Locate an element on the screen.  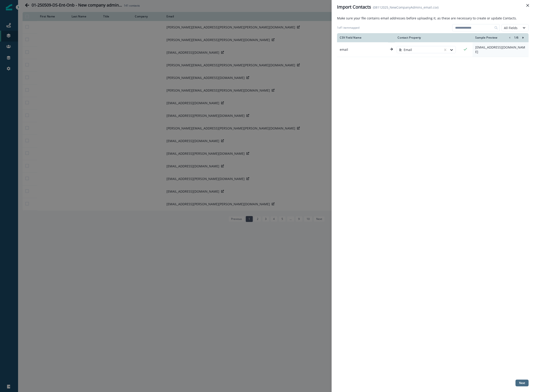
p: 1 of 1 item mapped is located at coordinates (348, 28).